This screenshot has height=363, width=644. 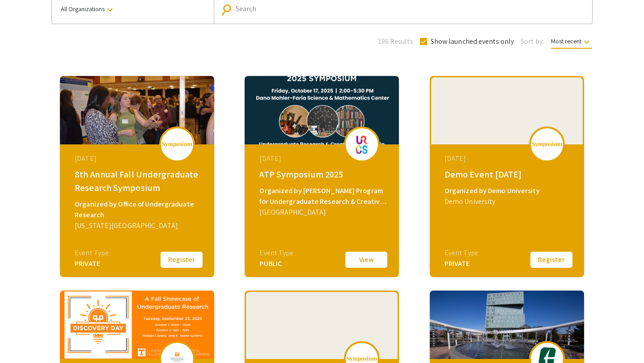 I want to click on span: Most recent, so click(x=571, y=43).